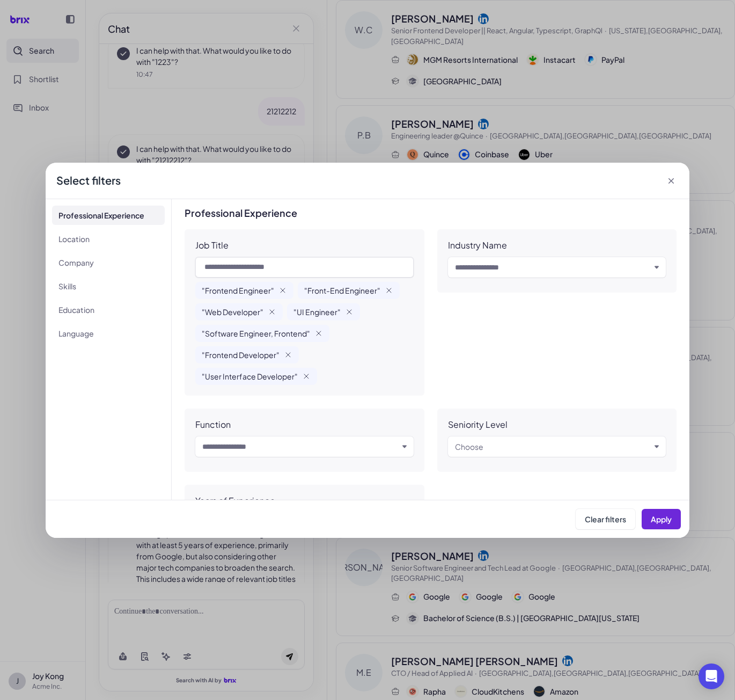 This screenshot has height=700, width=735. What do you see at coordinates (241, 355) in the screenshot?
I see `span: "Frontend Developer"` at bounding box center [241, 355].